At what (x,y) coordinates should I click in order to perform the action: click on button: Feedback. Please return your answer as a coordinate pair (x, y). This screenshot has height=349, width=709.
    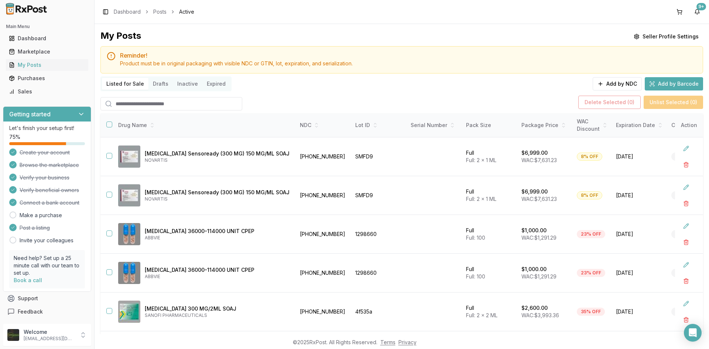
    Looking at the image, I should click on (47, 312).